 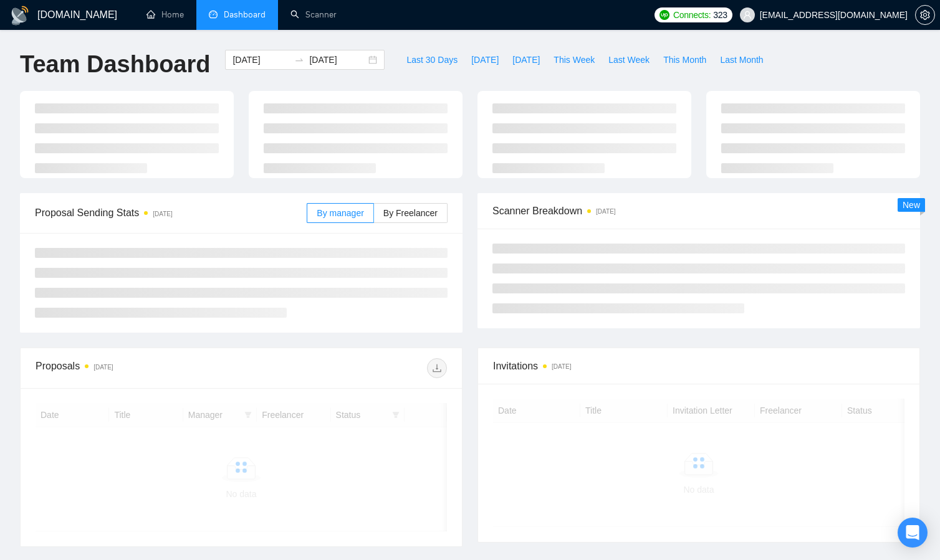 What do you see at coordinates (115, 64) in the screenshot?
I see `h1: Team Dashboard` at bounding box center [115, 64].